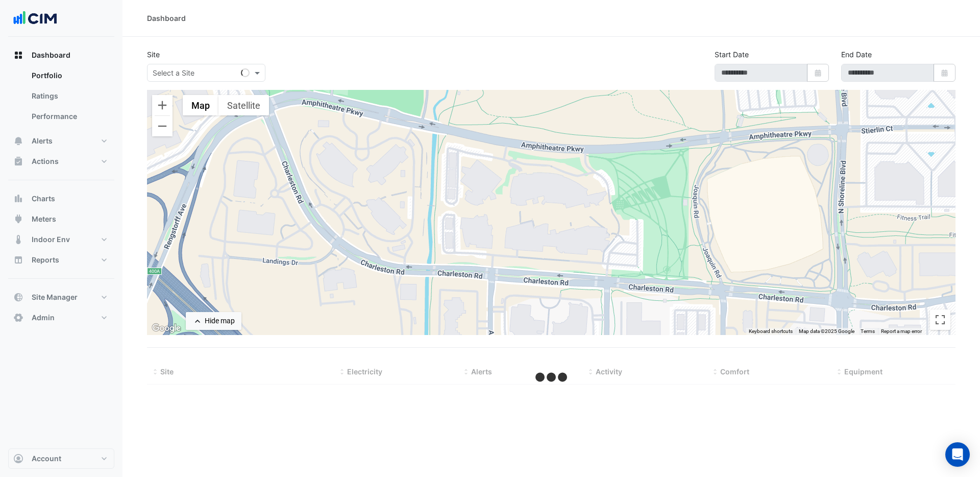  Describe the element at coordinates (167, 371) in the screenshot. I see `span: Site` at that location.